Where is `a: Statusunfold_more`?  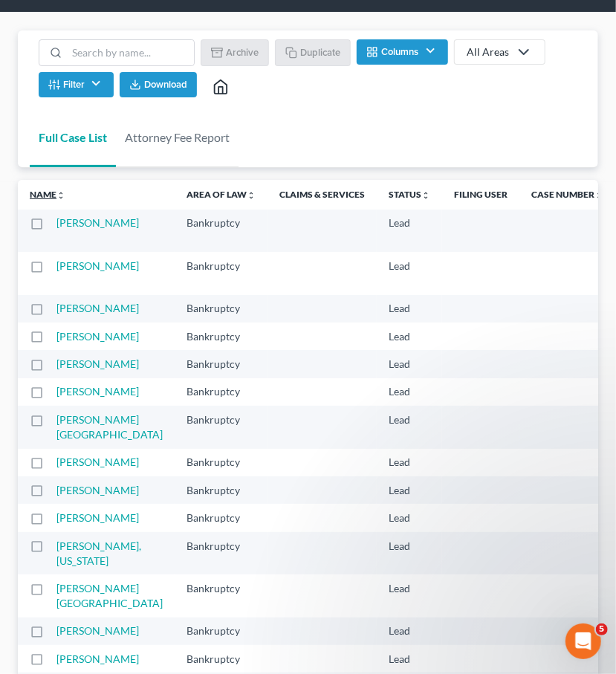
a: Statusunfold_more is located at coordinates (409, 194).